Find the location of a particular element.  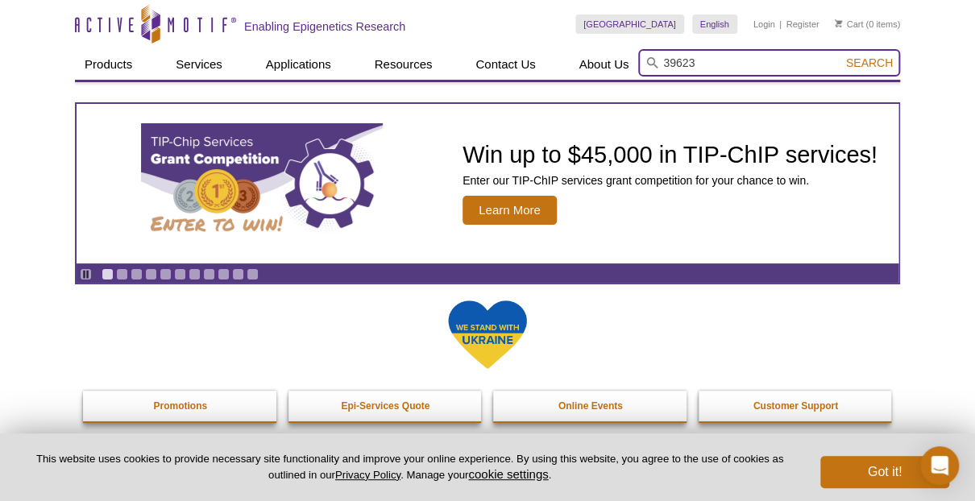

a: Go to slide 3 is located at coordinates (136, 274).